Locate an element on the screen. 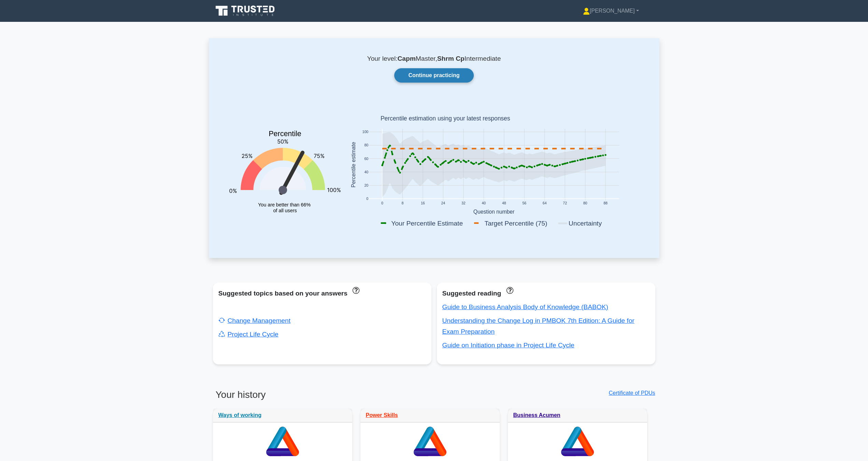  a: Power Skills is located at coordinates (382, 415).